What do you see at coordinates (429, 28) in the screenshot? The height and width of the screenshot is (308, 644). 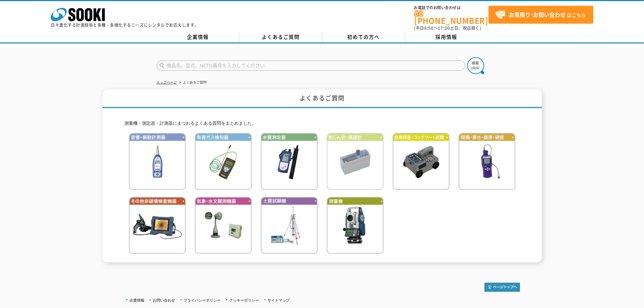 I see `span: 8:50` at bounding box center [429, 28].